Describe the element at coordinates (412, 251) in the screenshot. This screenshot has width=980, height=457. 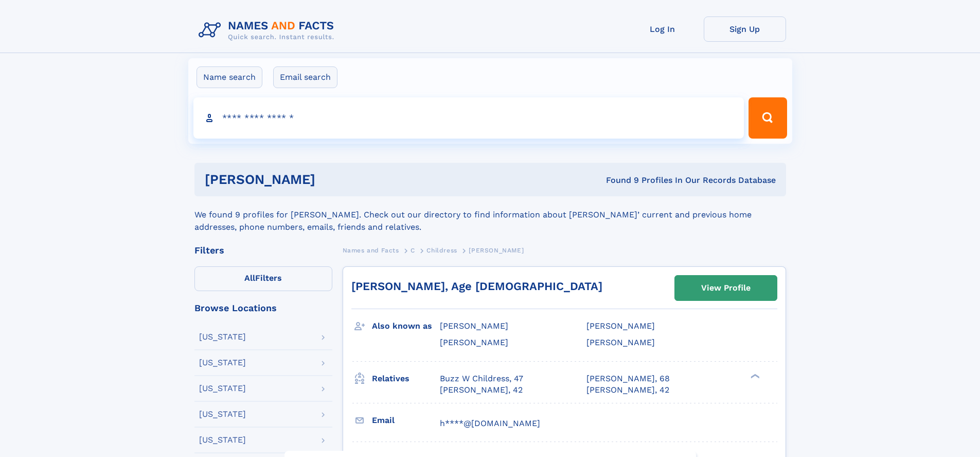
I see `span: C` at that location.